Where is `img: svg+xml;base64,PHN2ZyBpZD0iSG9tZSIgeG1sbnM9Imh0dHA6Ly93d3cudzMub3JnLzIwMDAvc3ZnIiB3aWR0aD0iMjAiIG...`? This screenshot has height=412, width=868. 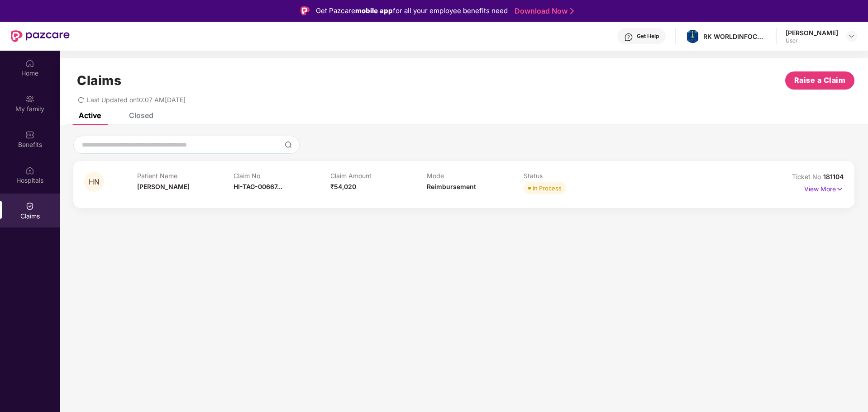 img: svg+xml;base64,PHN2ZyBpZD0iSG9tZSIgeG1sbnM9Imh0dHA6Ly93d3cudzMub3JnLzIwMDAvc3ZnIiB3aWR0aD0iMjAiIG... is located at coordinates (30, 63).